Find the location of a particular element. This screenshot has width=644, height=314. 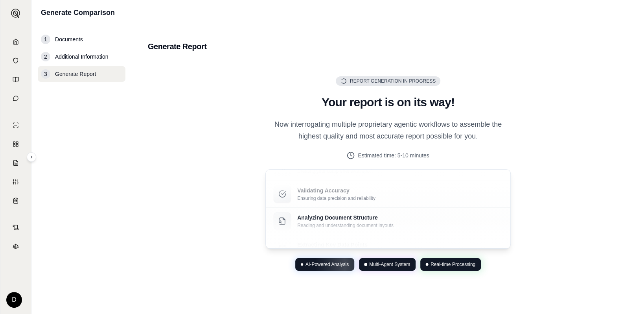

span: Report Generation in Progress is located at coordinates (393, 81).